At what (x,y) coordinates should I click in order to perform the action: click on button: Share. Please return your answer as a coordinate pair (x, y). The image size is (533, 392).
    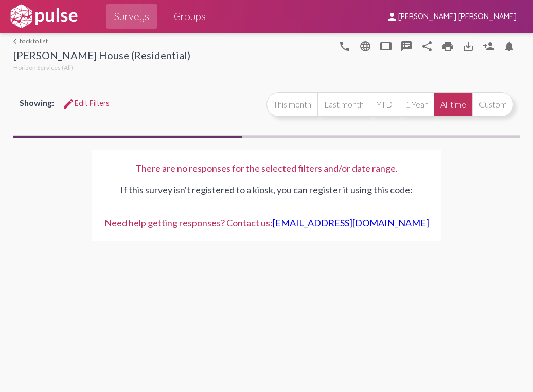
    Looking at the image, I should click on (427, 46).